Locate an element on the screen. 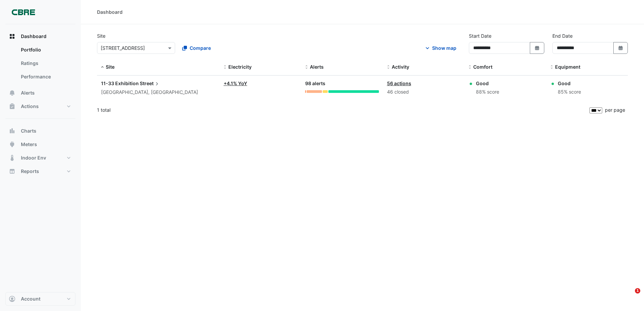 Image resolution: width=644 pixels, height=311 pixels. div: 1 total is located at coordinates (343, 110).